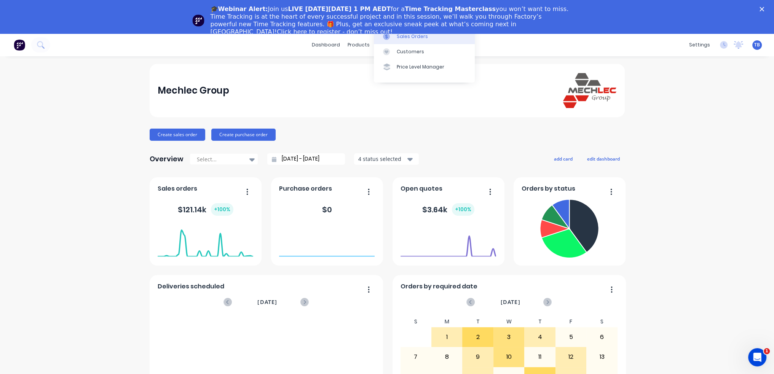  Describe the element at coordinates (478, 337) in the screenshot. I see `div: 2` at that location.